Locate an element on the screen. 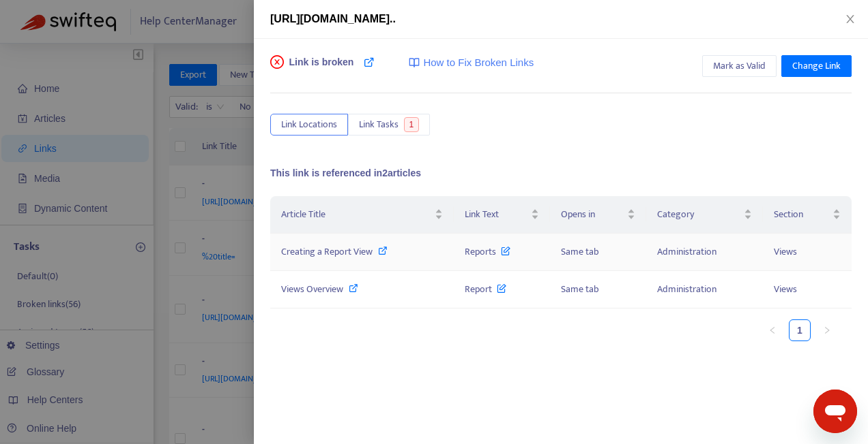 The width and height of the screenshot is (868, 444). span: This link is referenced in 2 articles is located at coordinates (345, 173).